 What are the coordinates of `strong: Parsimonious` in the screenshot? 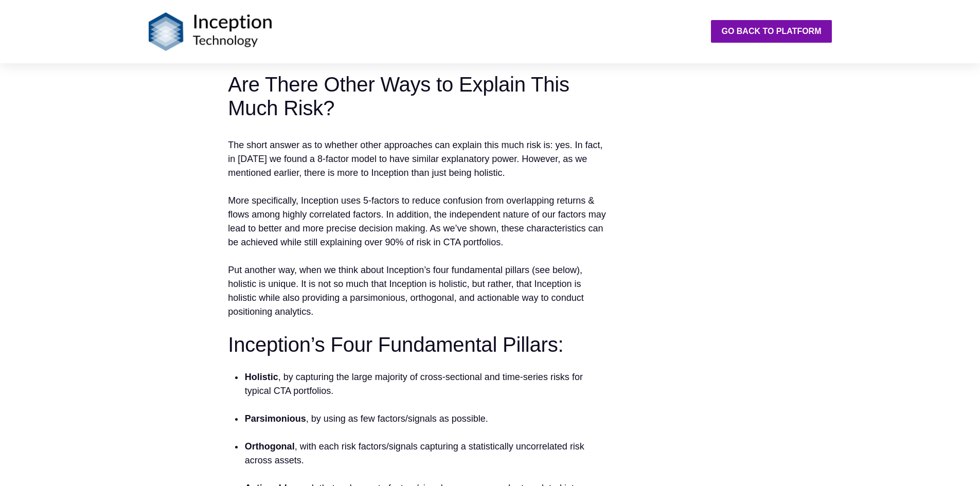 It's located at (276, 419).